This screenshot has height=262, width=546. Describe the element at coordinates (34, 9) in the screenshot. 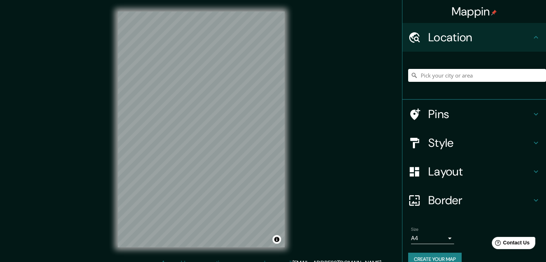

I see `span: Contact Us` at that location.